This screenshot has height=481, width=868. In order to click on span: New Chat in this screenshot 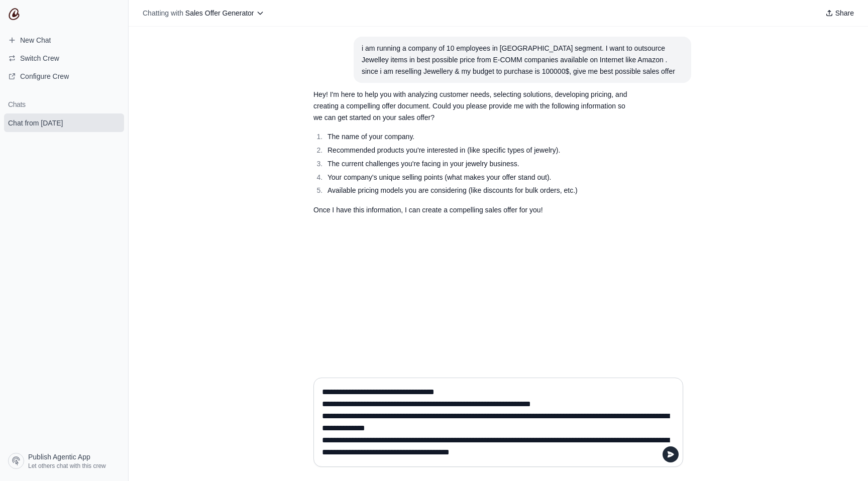, I will do `click(36, 40)`.